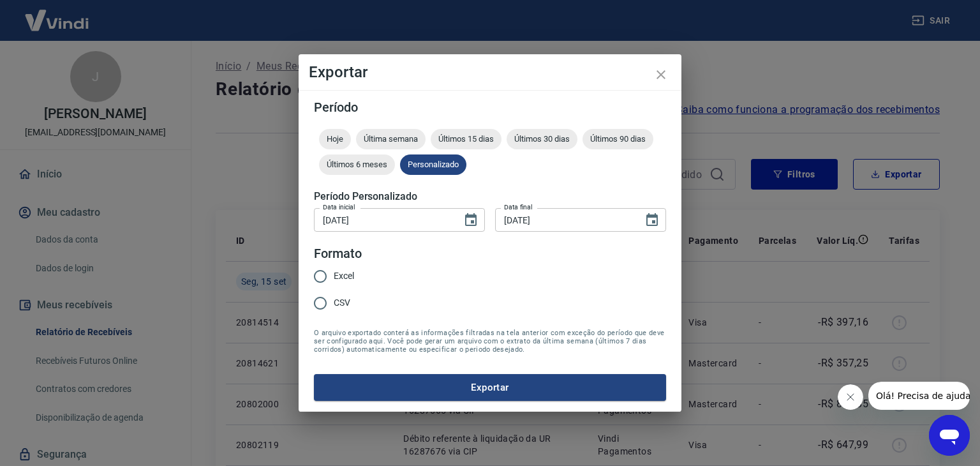 The height and width of the screenshot is (466, 980). Describe the element at coordinates (433, 164) in the screenshot. I see `span: Personalizado` at that location.